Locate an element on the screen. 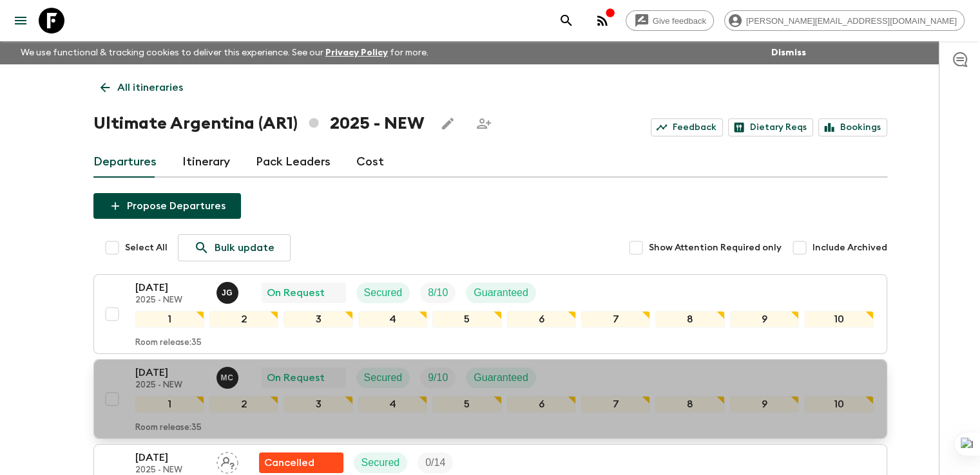  span: Include Archived is located at coordinates (850, 247).